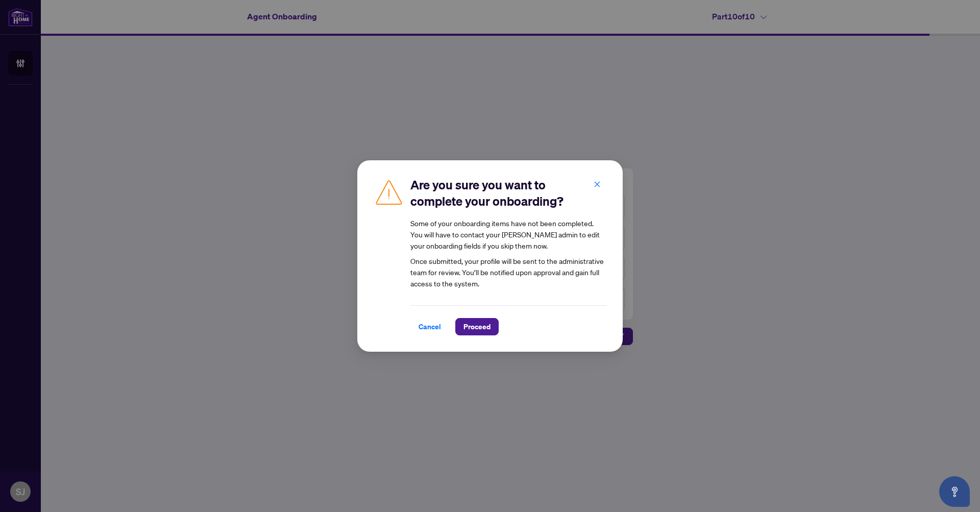  I want to click on span: Proceed, so click(476, 327).